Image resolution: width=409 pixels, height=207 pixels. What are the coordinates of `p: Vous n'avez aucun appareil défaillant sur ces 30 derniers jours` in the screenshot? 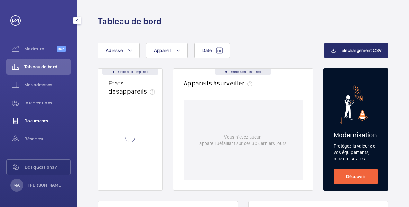 It's located at (243, 140).